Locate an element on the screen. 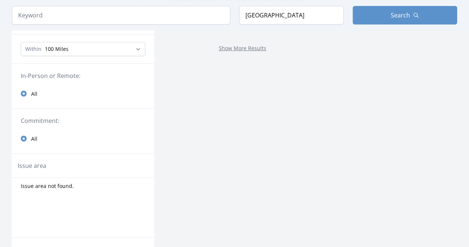  span: Search is located at coordinates (400, 15).